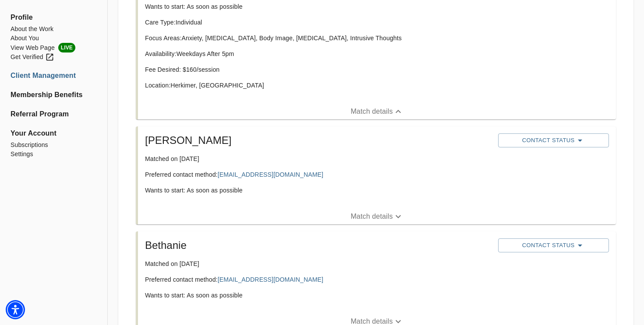 This screenshot has width=644, height=325. I want to click on a: Referral Program, so click(54, 114).